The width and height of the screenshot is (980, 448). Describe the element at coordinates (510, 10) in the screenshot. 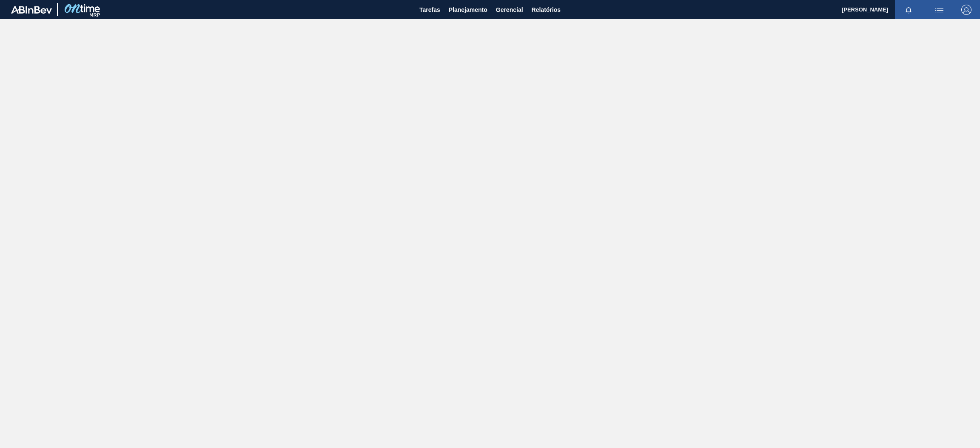

I see `span: Gerencial` at that location.